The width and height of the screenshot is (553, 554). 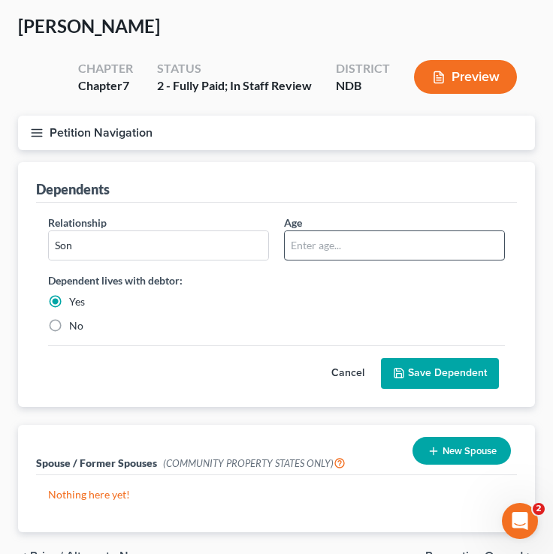 What do you see at coordinates (539, 509) in the screenshot?
I see `span: 2` at bounding box center [539, 509].